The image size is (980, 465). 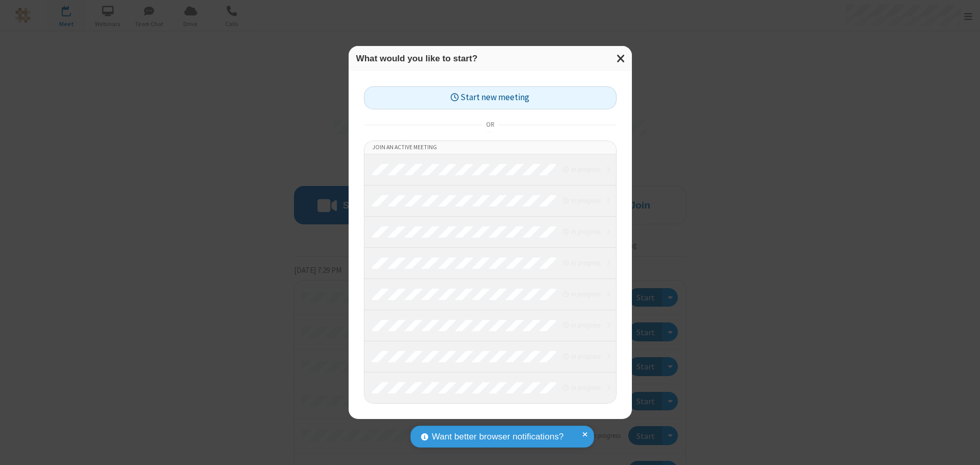 I want to click on button: Close modal, so click(x=622, y=59).